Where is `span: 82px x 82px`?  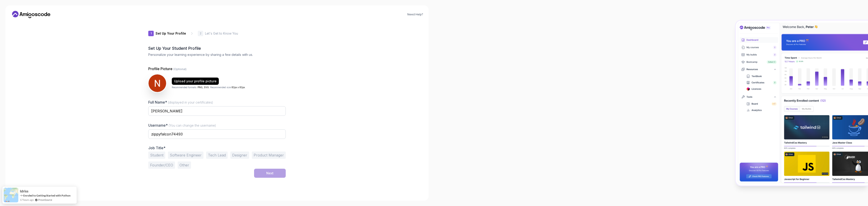 span: 82px x 82px is located at coordinates (238, 87).